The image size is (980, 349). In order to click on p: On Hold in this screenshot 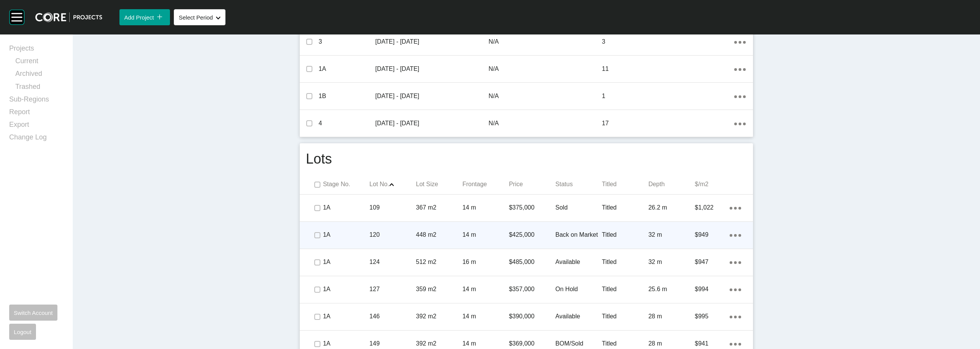, I will do `click(578, 289)`.